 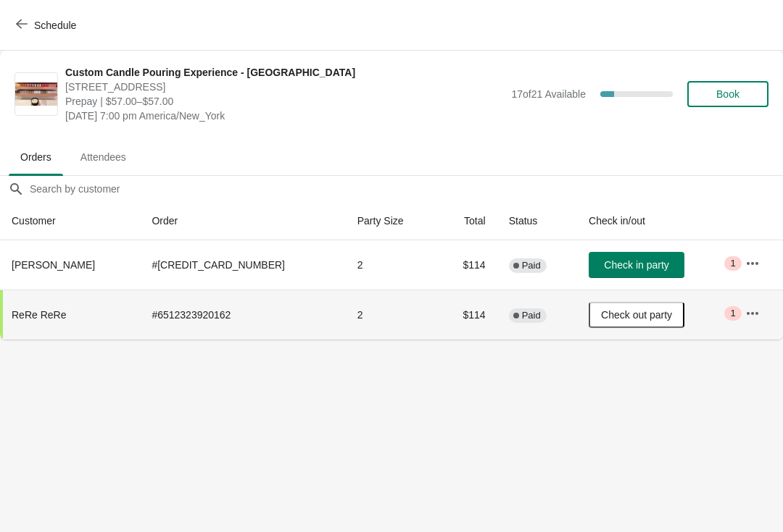 I want to click on th: Check in/out, so click(x=655, y=221).